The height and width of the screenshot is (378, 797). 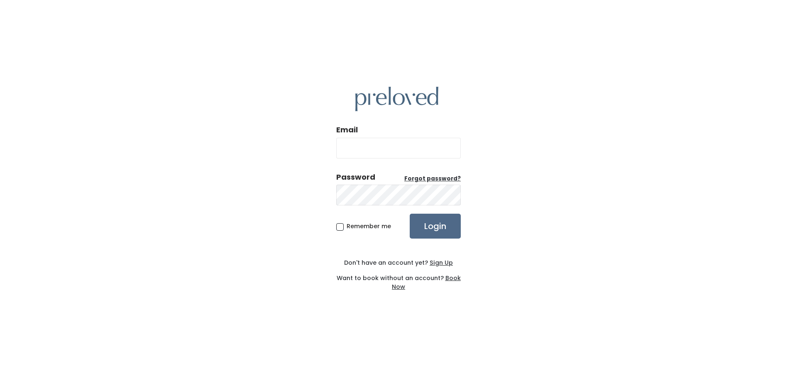 What do you see at coordinates (426, 282) in the screenshot?
I see `a: Book Now` at bounding box center [426, 282].